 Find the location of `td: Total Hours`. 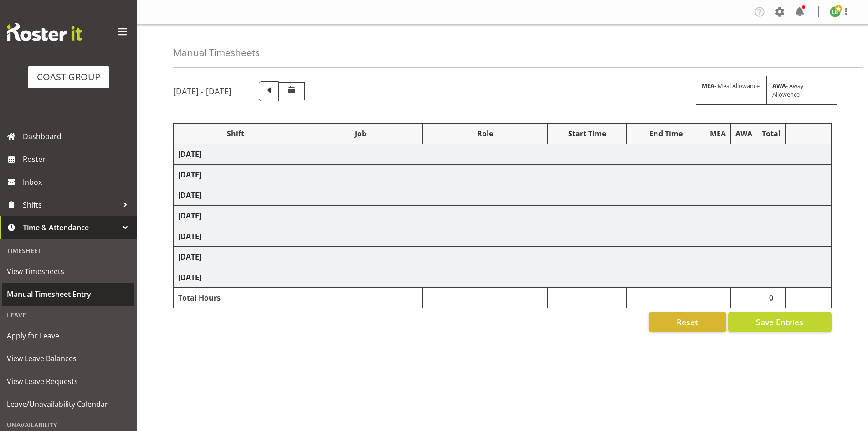

td: Total Hours is located at coordinates (236, 298).